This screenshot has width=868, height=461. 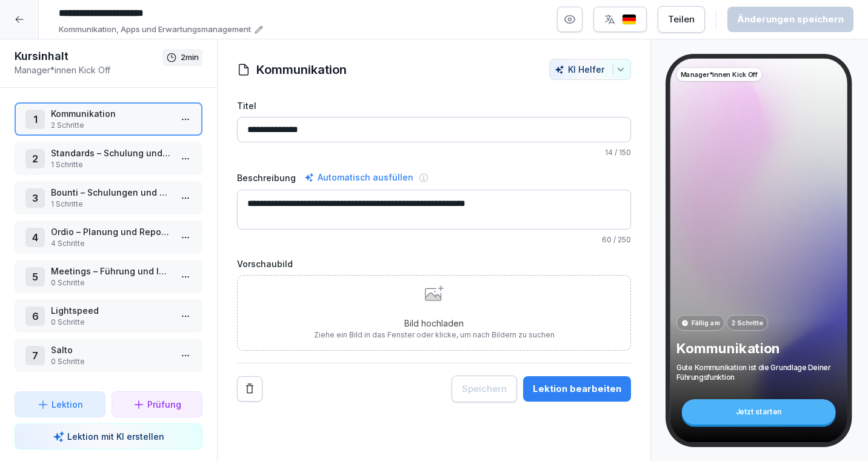 I want to click on p: Lightspeed, so click(x=111, y=310).